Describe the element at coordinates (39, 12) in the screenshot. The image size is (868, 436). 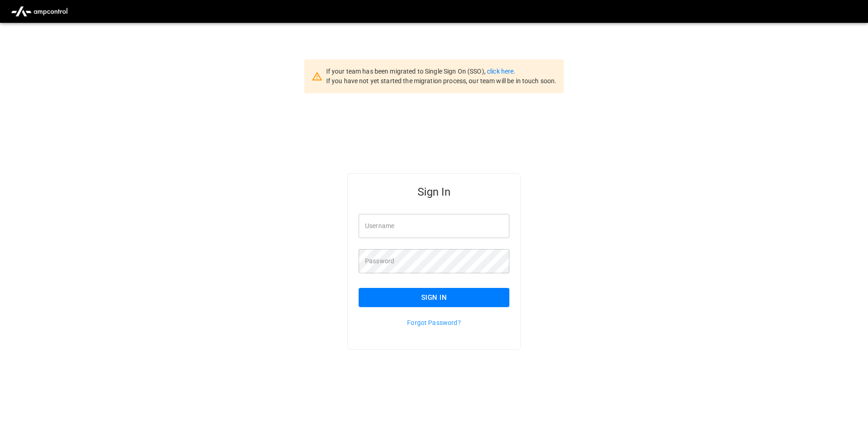
I see `img: ampcontrol.io logo` at that location.